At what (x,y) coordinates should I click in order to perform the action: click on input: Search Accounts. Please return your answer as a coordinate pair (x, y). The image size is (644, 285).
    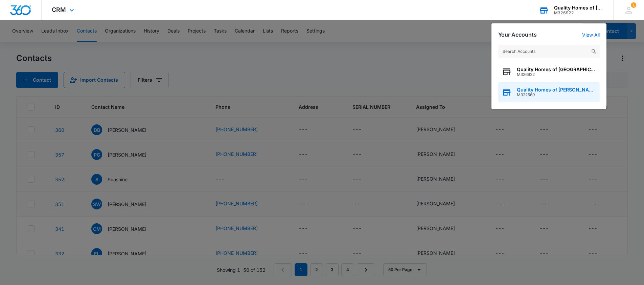
    Looking at the image, I should click on (549, 52).